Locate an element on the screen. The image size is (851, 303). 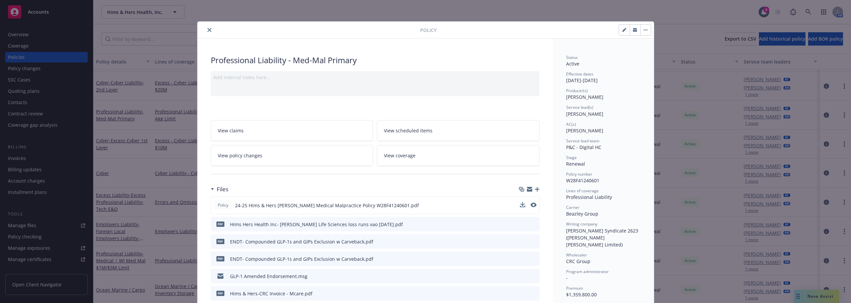
span: Lines of coverage is located at coordinates (582, 190).